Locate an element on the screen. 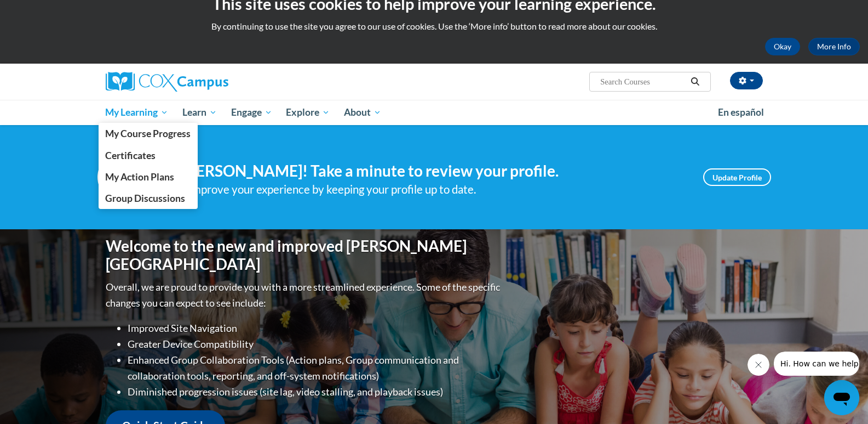 The height and width of the screenshot is (424, 868). li: Improved Site Navigation is located at coordinates (315, 328).